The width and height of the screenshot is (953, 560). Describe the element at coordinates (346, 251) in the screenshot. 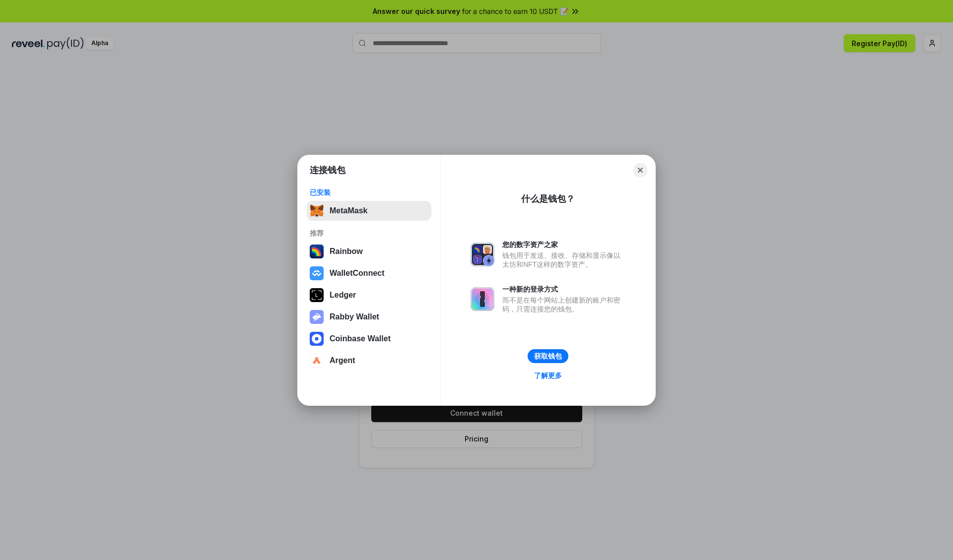

I see `div: Rainbow` at that location.